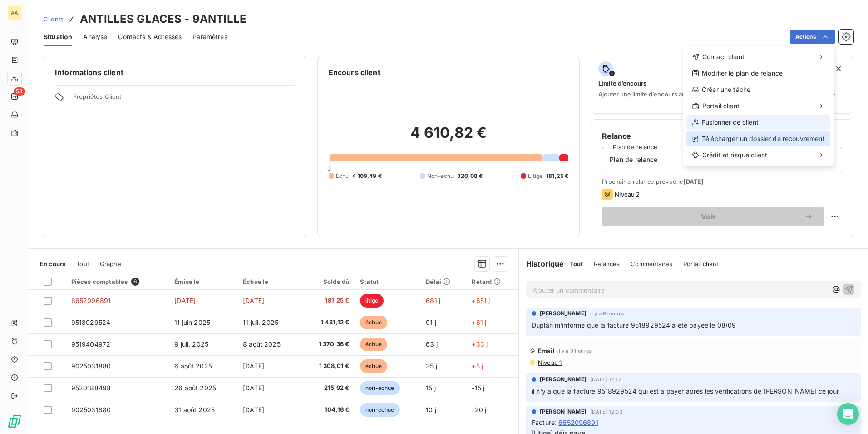 The height and width of the screenshot is (434, 868). Describe the element at coordinates (759, 89) in the screenshot. I see `div: Créer une tâche` at that location.